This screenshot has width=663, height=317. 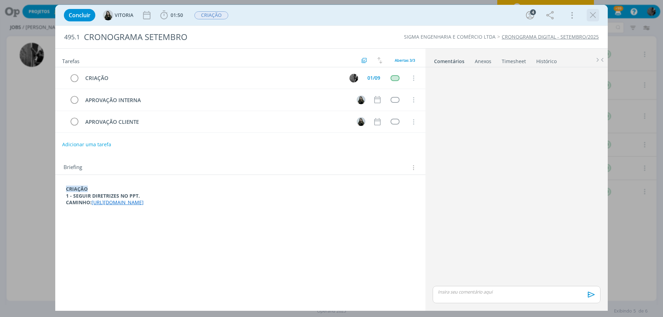 I want to click on a: SIGMA ENGENHARIA E COMÉRCIO LTDA, so click(x=450, y=37).